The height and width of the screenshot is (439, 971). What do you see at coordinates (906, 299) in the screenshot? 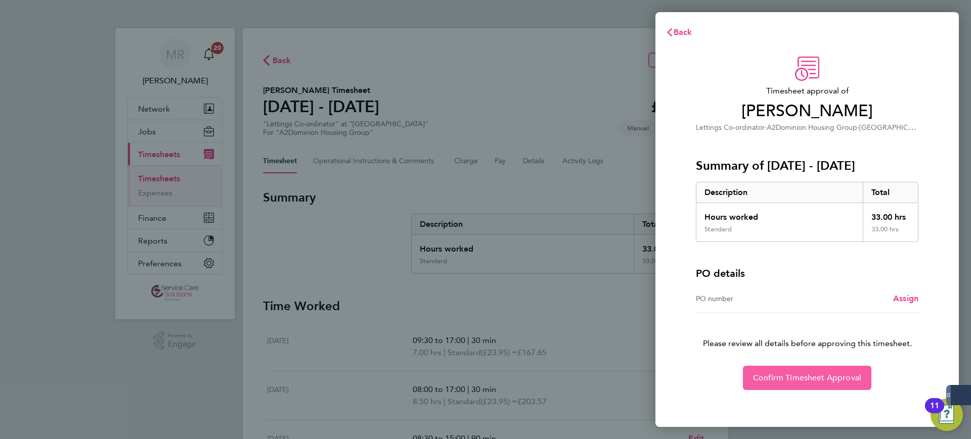
I see `a: Assign` at bounding box center [906, 299].